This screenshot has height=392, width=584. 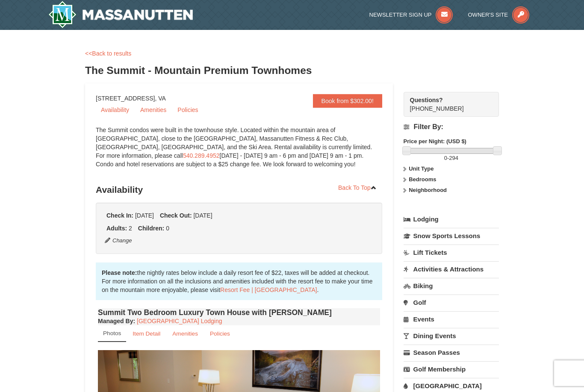 I want to click on a: Biking, so click(x=451, y=285).